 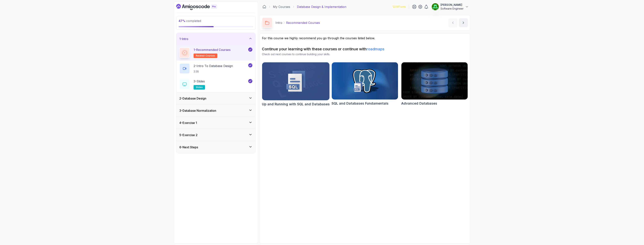 What do you see at coordinates (216, 84) in the screenshot?
I see `button: 3-Slidesslides` at bounding box center [216, 84].